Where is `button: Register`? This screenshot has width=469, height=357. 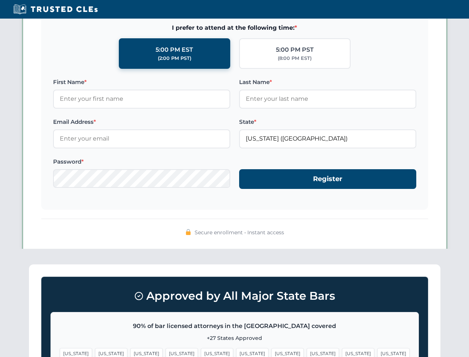 button: Register is located at coordinates (328, 179).